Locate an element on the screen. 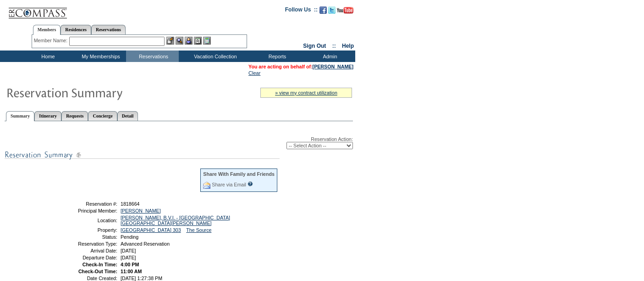 The width and height of the screenshot is (644, 281). img: Subscribe to our YouTube Channel is located at coordinates (345, 10).